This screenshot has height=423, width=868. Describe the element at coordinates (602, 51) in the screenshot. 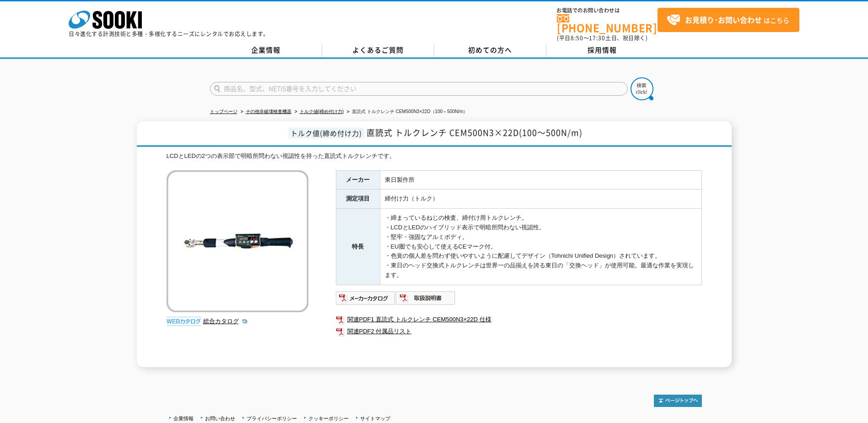

I see `a: 採用情報` at that location.